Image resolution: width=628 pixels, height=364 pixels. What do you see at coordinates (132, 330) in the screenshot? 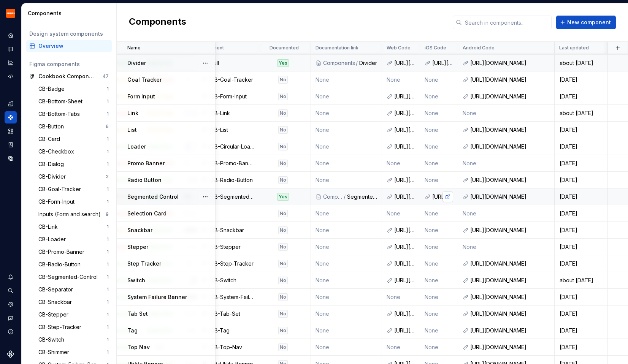
I see `p: Tag` at bounding box center [132, 330].